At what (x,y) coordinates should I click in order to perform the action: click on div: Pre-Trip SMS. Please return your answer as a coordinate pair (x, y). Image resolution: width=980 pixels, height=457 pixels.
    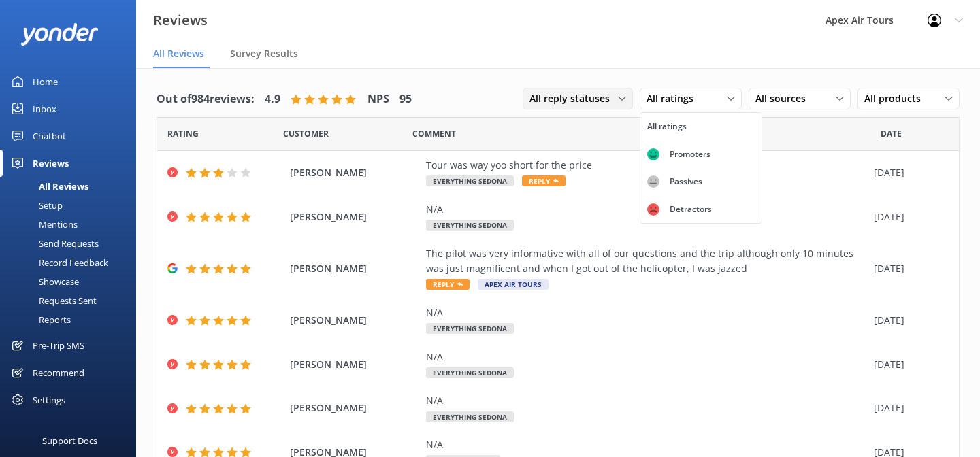
    Looking at the image, I should click on (59, 345).